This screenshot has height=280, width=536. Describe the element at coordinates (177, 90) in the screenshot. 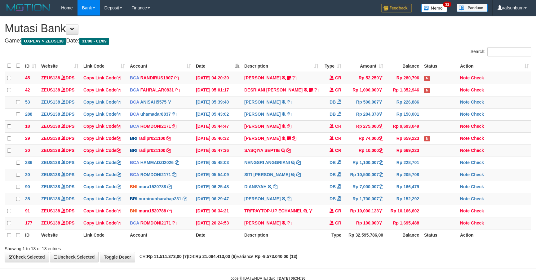

I see `a: Copy FAHRALAR0831 to clipboard` at that location.